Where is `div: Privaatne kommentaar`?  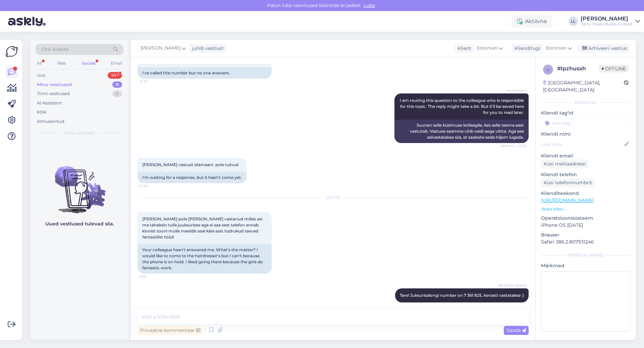
div: Privaatne kommentaar is located at coordinates (170, 330).